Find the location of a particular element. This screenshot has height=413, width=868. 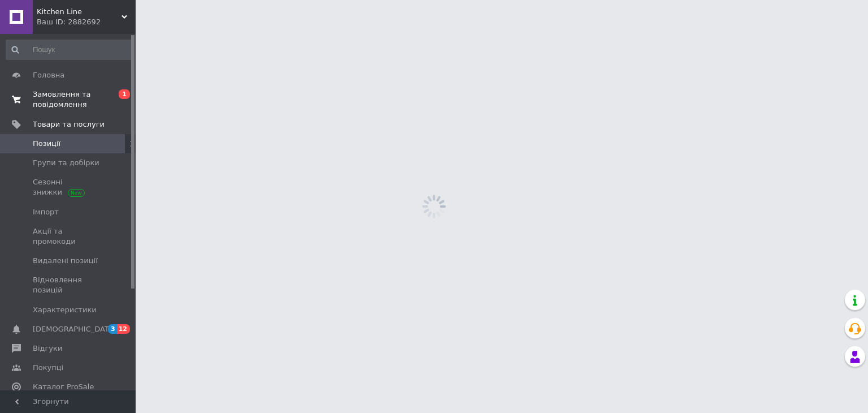

span: Kitchen Line is located at coordinates (80, 12).